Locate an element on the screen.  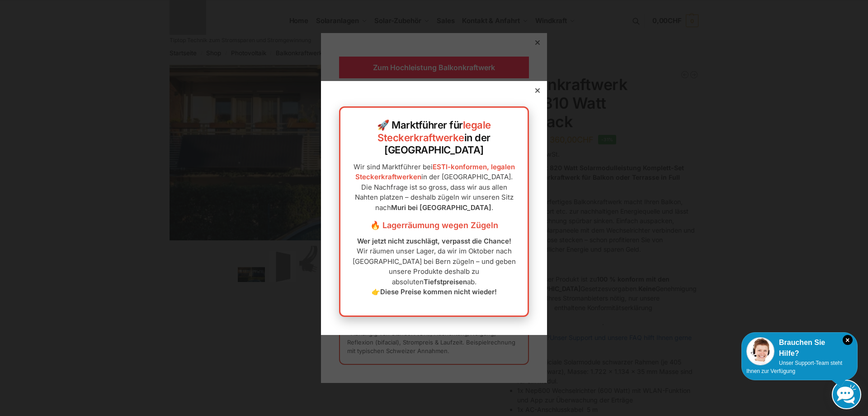
strong: Wer jetzt nicht zuschlägt, verpasst die Chance! is located at coordinates (434, 241).